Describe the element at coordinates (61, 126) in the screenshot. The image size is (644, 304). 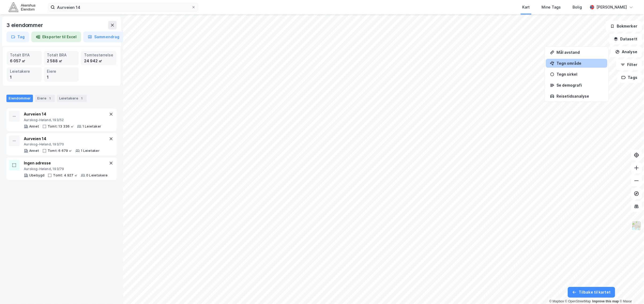
I see `div: Tomt: 13 336 ㎡` at that location.